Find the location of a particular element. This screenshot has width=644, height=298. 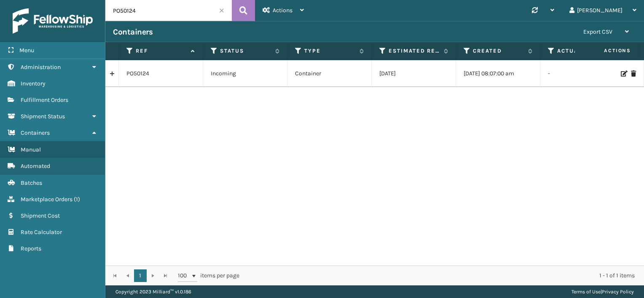

span: Inventory is located at coordinates (33, 84).